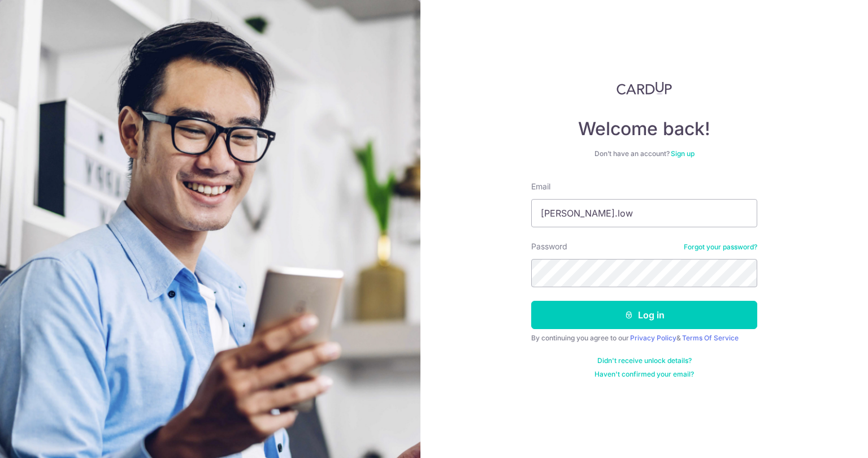 This screenshot has width=868, height=458. I want to click on img: CardUp Logo, so click(644, 88).